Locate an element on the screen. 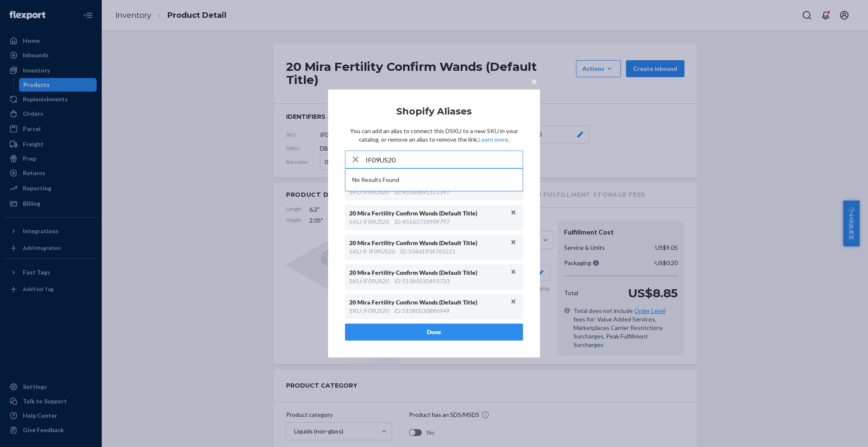 This screenshot has height=447, width=868. a: Learn more is located at coordinates (494, 139).